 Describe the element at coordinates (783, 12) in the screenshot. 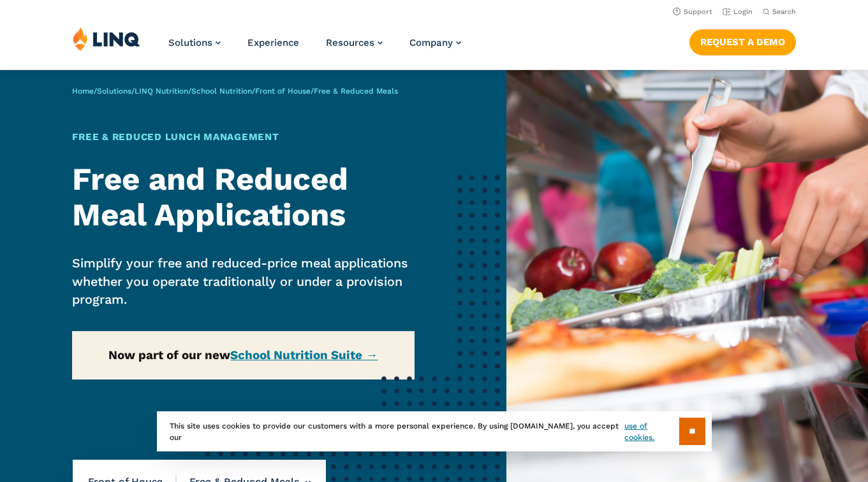

I see `span: Search` at that location.